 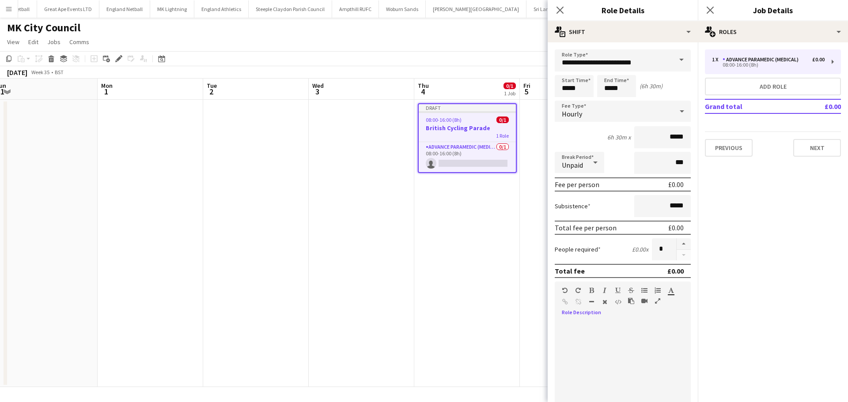 What do you see at coordinates (317, 91) in the screenshot?
I see `span: 3` at bounding box center [317, 91].